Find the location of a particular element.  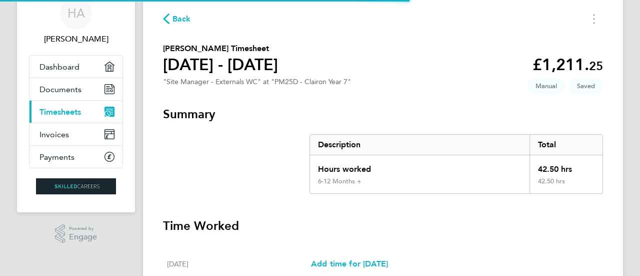

div: Description is located at coordinates (420, 145).